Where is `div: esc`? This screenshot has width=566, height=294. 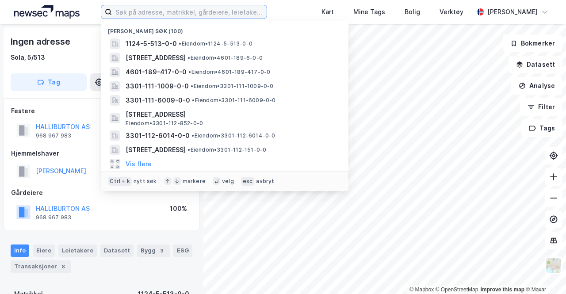
div: esc is located at coordinates (247, 181).